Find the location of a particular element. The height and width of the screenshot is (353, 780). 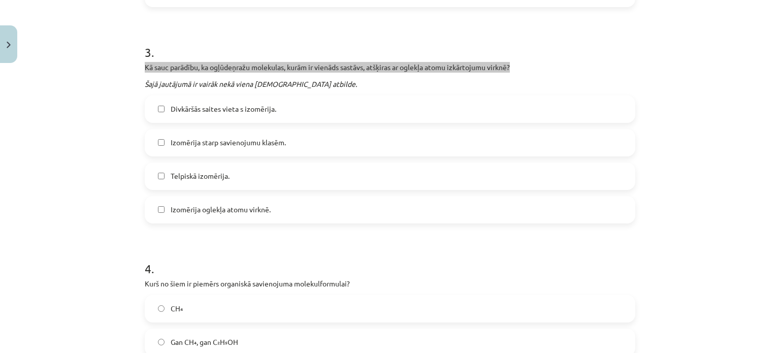

span: Gan CH₄, gan C₂H₅OH is located at coordinates (204, 342).